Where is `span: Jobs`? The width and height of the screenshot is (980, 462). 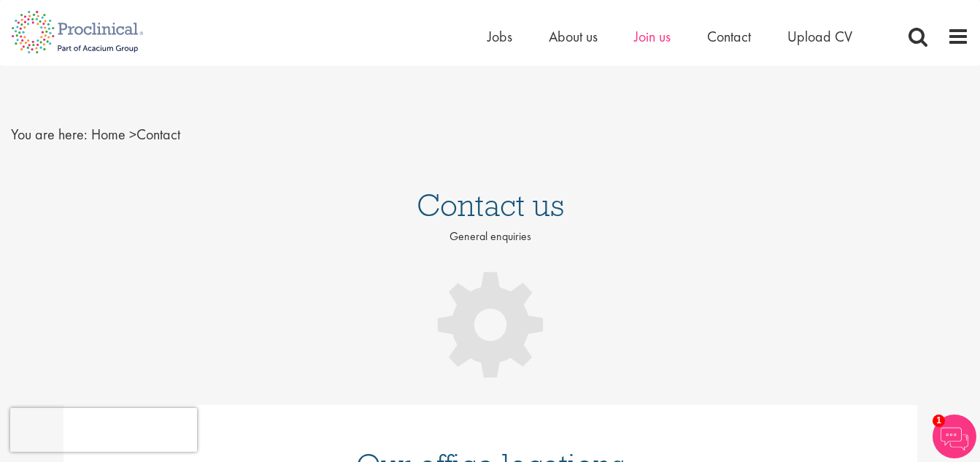 span: Jobs is located at coordinates (499, 36).